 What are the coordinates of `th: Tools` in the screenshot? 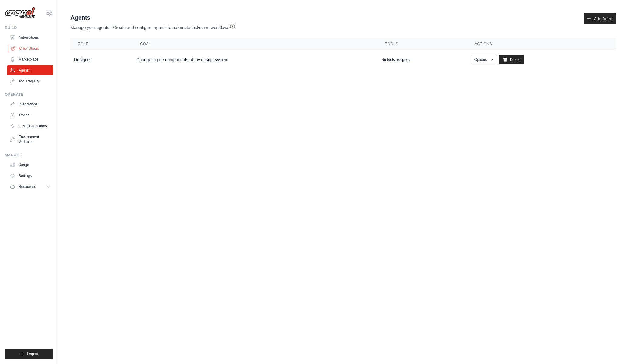 It's located at (423, 44).